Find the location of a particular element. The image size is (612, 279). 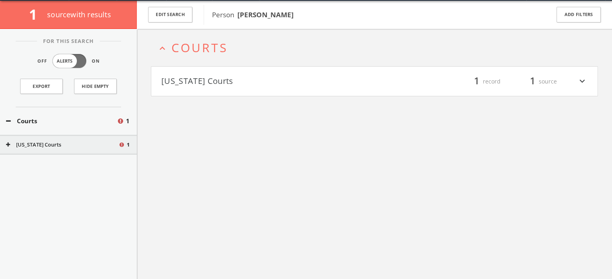

i: expand_more is located at coordinates (582, 82).